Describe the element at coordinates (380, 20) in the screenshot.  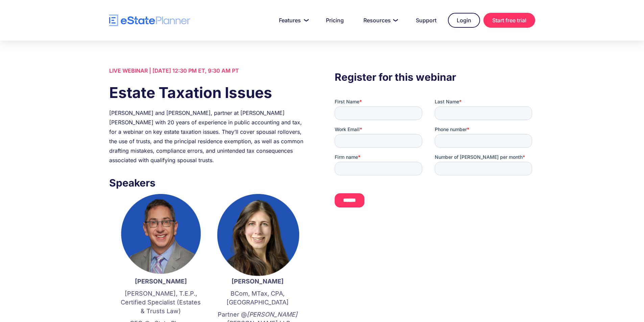
I see `a: Resources` at that location.